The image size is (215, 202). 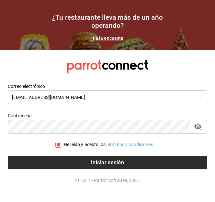 What do you see at coordinates (107, 38) in the screenshot?
I see `a: Ir a la encuesta` at bounding box center [107, 38].